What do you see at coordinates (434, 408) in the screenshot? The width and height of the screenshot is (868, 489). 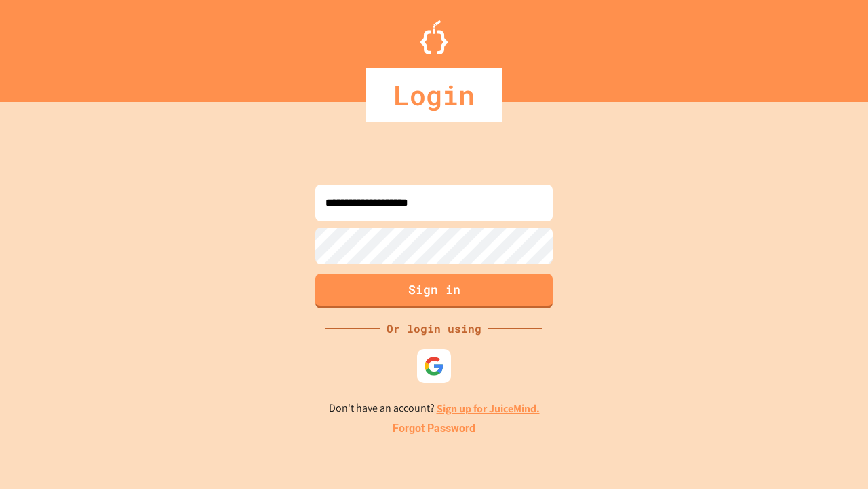 I see `p: Don't have an account?` at bounding box center [434, 408].